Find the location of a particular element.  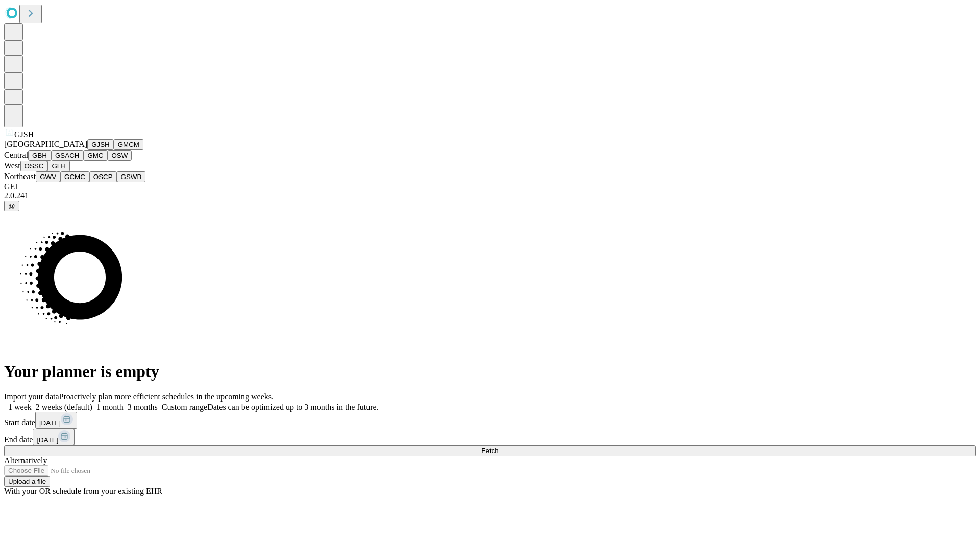

span: Proactively plan more efficient schedules in the upcoming weeks. is located at coordinates (167, 396).